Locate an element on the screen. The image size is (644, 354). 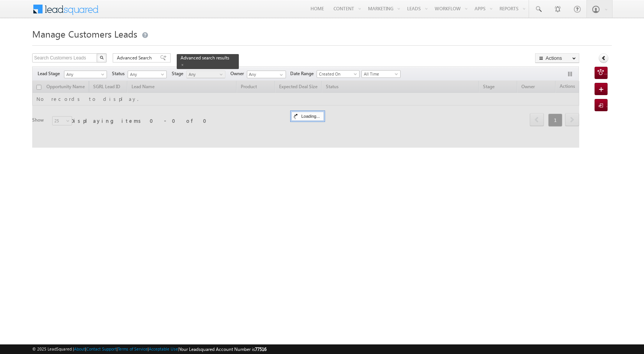
button: Actions is located at coordinates (557, 58).